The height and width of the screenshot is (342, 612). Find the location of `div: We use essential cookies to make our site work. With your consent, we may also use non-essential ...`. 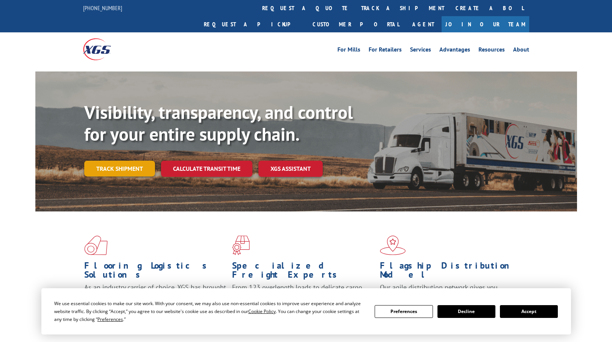

div: We use essential cookies to make our site work. With your consent, we may also use non-essential ... is located at coordinates (210, 311).